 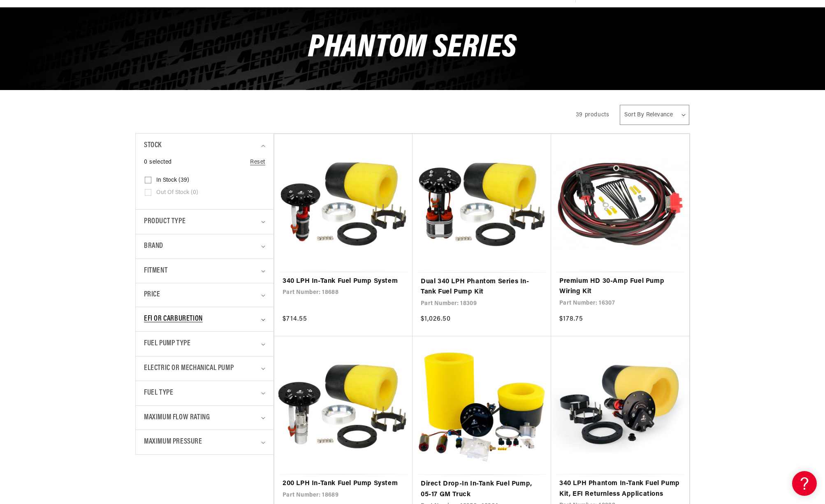 I want to click on summary: EFI or Carburetion (0 selected), so click(x=204, y=319).